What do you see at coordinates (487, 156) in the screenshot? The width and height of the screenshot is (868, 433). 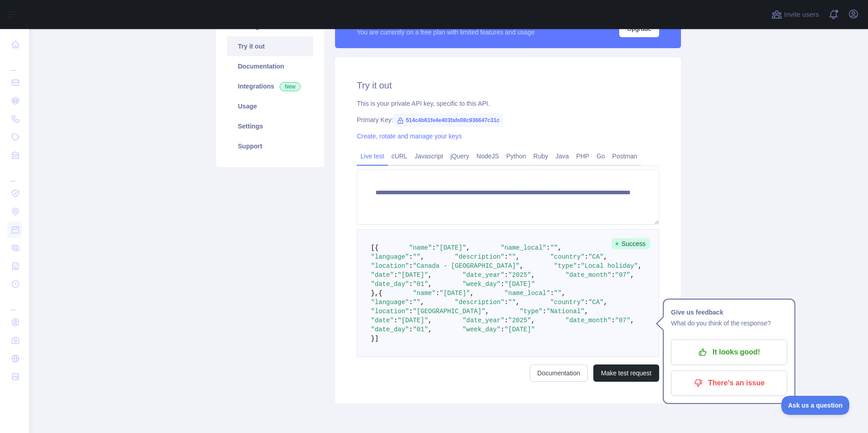 I see `a: NodeJS` at bounding box center [487, 156].